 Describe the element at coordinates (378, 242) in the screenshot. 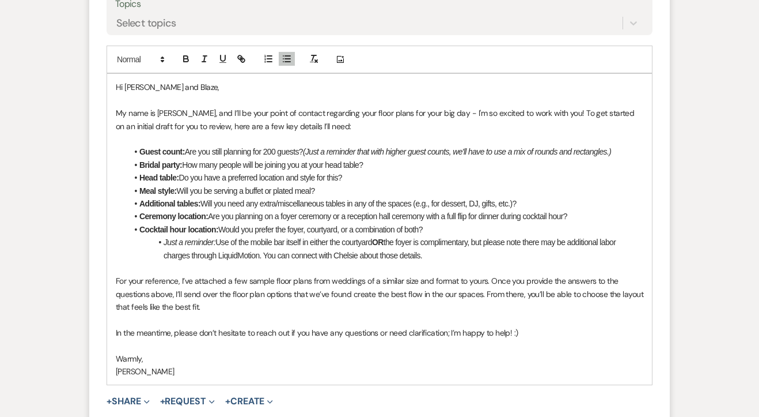

I see `strong: OR` at that location.